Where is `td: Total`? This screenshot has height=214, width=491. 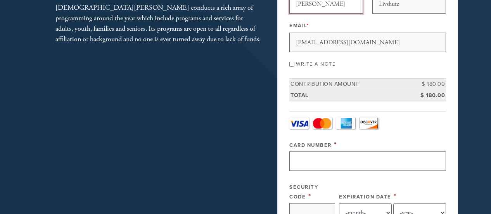
td: Total is located at coordinates (350, 95).